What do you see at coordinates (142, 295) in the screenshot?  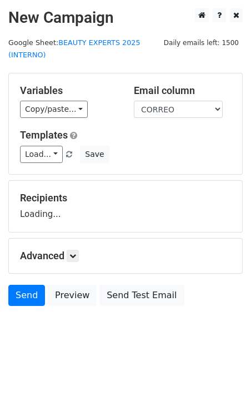 I see `a: Send Test Email` at bounding box center [142, 295].